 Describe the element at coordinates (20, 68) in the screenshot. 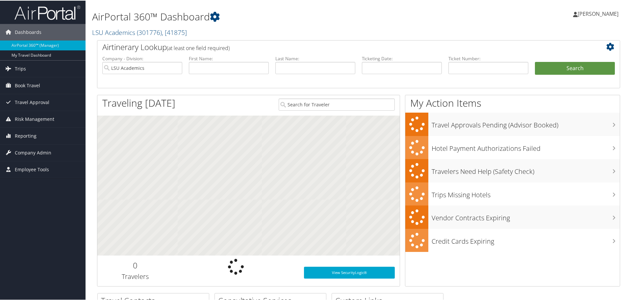

I see `span: Trips` at that location.